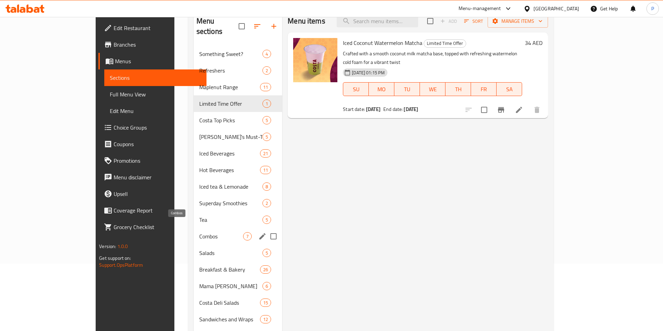 This screenshot has height=331, width=663. I want to click on span: FR, so click(484, 89).